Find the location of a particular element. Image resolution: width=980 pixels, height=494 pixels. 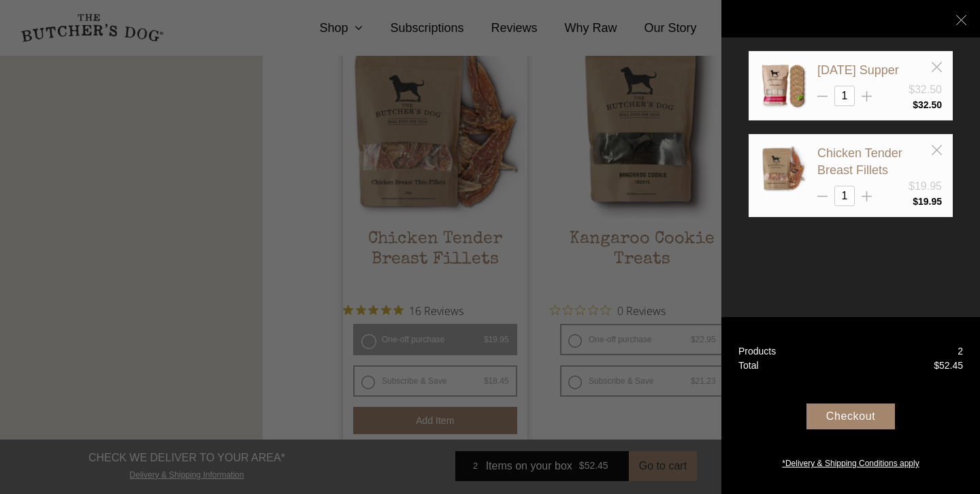

div: 2 is located at coordinates (960, 351).